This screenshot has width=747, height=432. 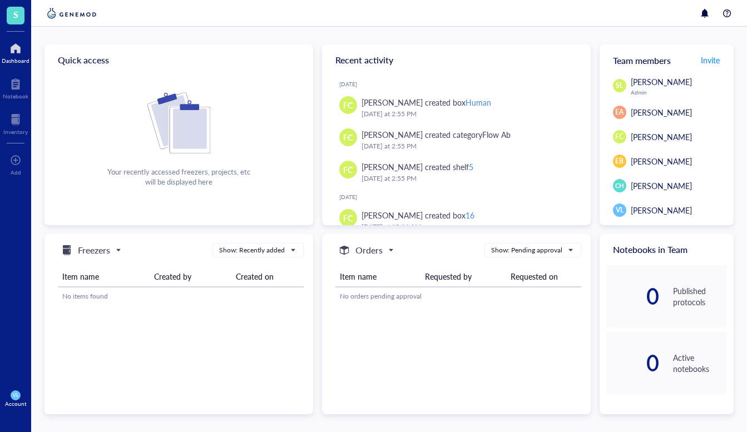 What do you see at coordinates (678, 92) in the screenshot?
I see `div: Admin` at bounding box center [678, 92].